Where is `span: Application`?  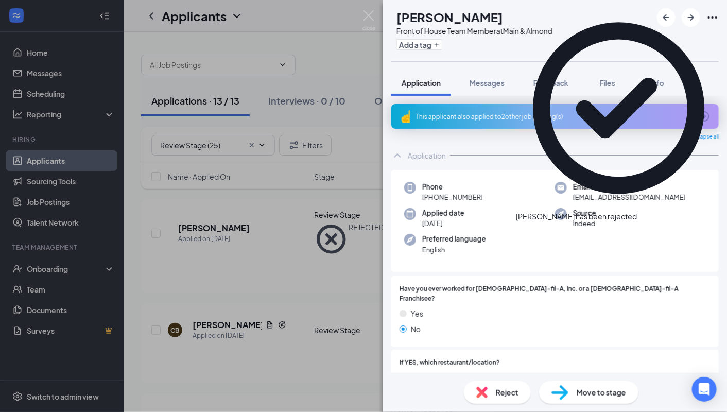
span: Application is located at coordinates (421, 83).